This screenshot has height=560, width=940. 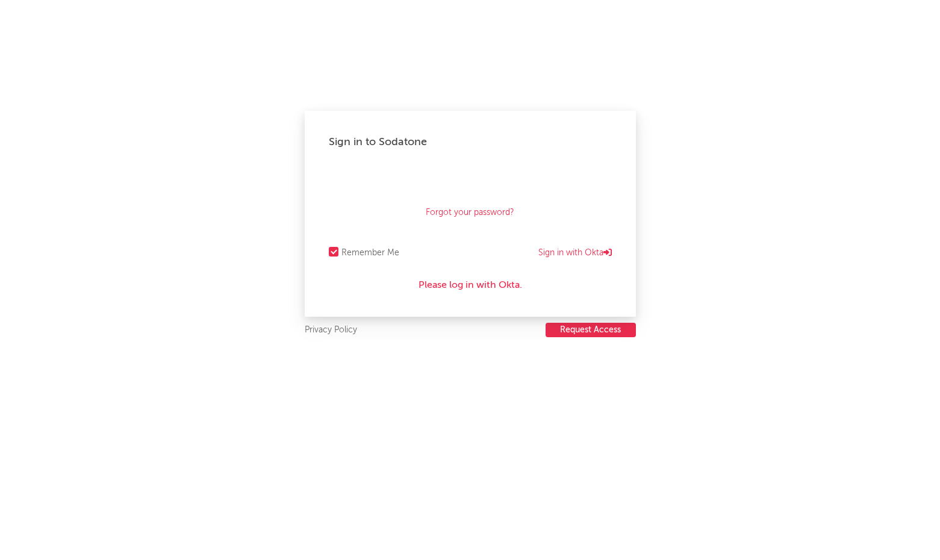 What do you see at coordinates (470, 142) in the screenshot?
I see `div: Sign in to Sodatone` at bounding box center [470, 142].